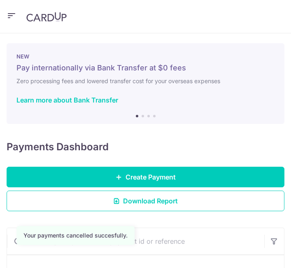 This screenshot has width=291, height=268. Describe the element at coordinates (151, 177) in the screenshot. I see `span: Create Payment` at that location.